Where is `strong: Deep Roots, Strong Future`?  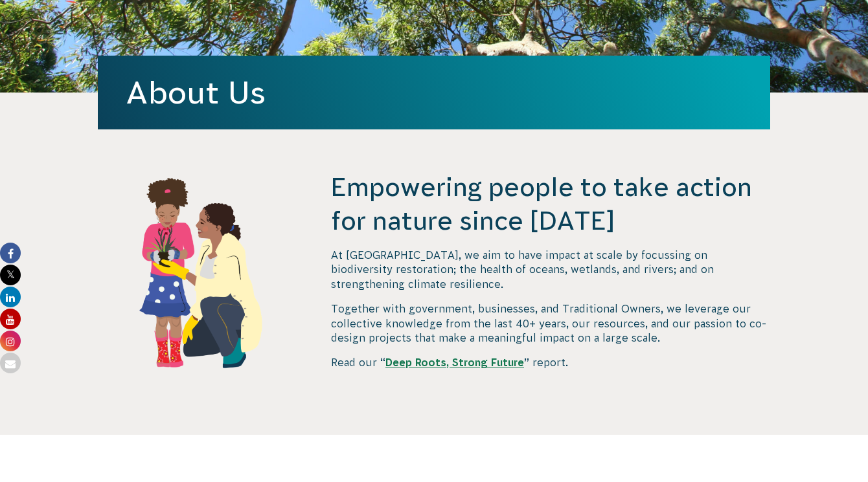
strong: Deep Roots, Strong Future is located at coordinates (454, 362).